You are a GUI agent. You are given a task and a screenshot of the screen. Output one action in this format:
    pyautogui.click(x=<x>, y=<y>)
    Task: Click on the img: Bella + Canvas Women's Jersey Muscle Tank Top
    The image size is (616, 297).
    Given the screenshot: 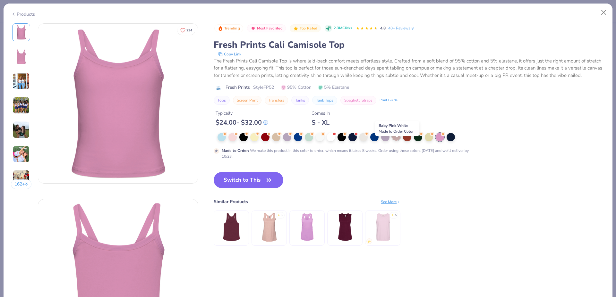 What is the action you would take?
    pyautogui.click(x=345, y=227)
    